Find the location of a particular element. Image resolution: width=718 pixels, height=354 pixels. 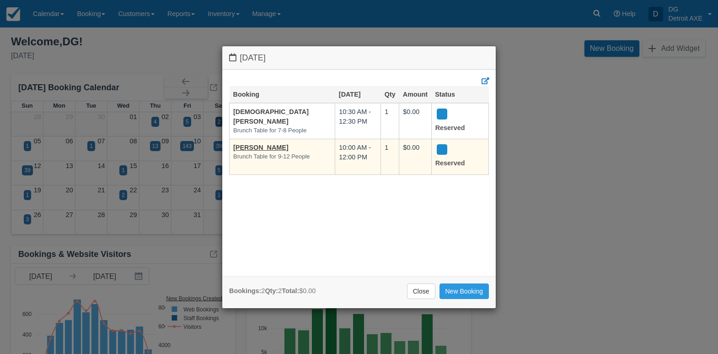

a: Qty is located at coordinates (390, 94).